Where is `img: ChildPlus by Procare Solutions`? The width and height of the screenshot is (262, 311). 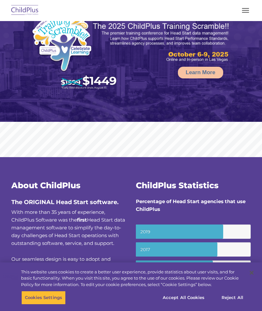 img: ChildPlus by Procare Solutions is located at coordinates (25, 10).